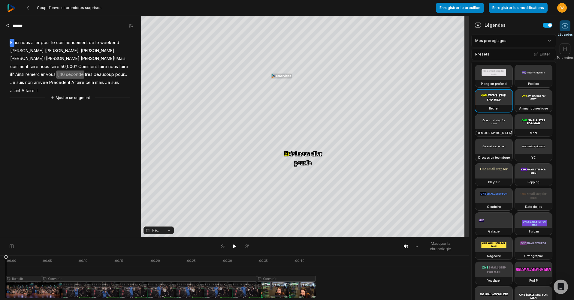 The width and height of the screenshot is (574, 300). Describe the element at coordinates (19, 67) in the screenshot. I see `span: comment` at that location.